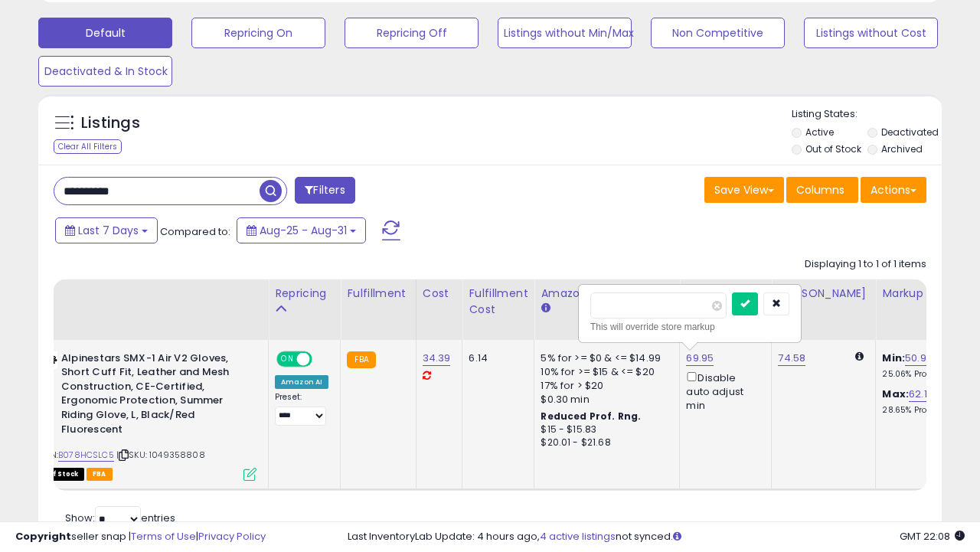 The image size is (980, 552). Describe the element at coordinates (140, 537) in the screenshot. I see `div: seller snap | |` at that location.